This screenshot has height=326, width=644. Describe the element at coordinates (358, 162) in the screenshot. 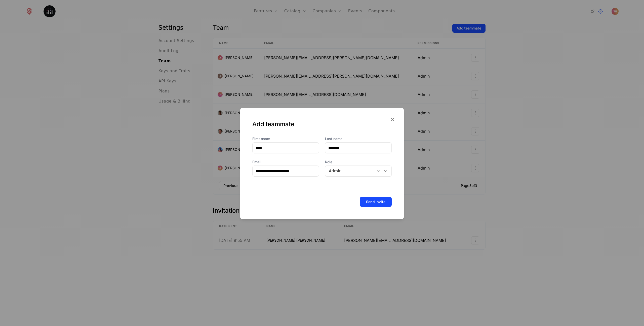

I see `span: Role` at that location.